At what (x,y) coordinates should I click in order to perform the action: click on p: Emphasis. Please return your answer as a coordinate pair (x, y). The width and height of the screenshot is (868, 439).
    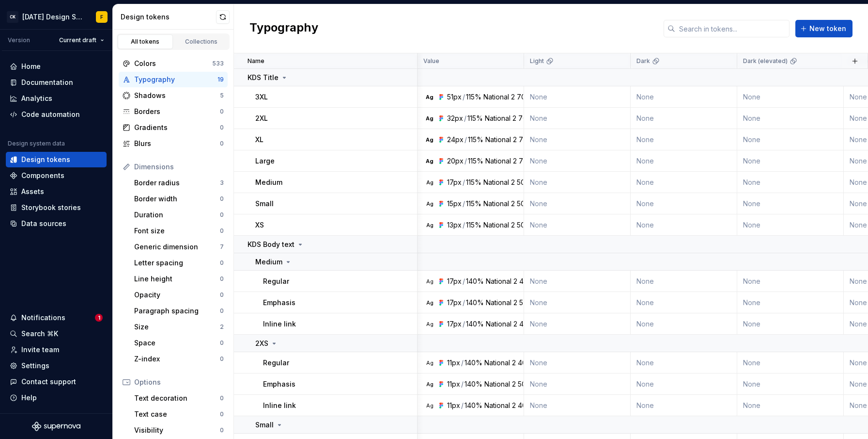
    Looking at the image, I should click on (279, 303).